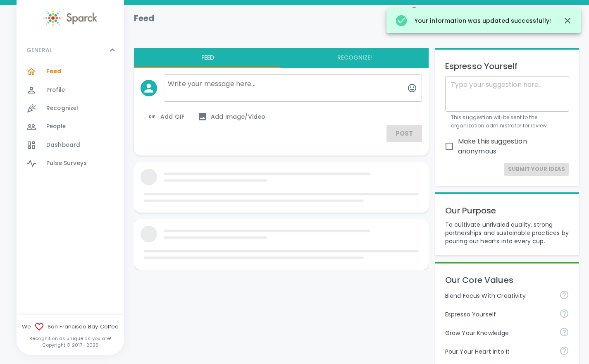 The width and height of the screenshot is (589, 364). What do you see at coordinates (564, 351) in the screenshot?
I see `svg: Come to work to make a difference in your own way` at bounding box center [564, 351].